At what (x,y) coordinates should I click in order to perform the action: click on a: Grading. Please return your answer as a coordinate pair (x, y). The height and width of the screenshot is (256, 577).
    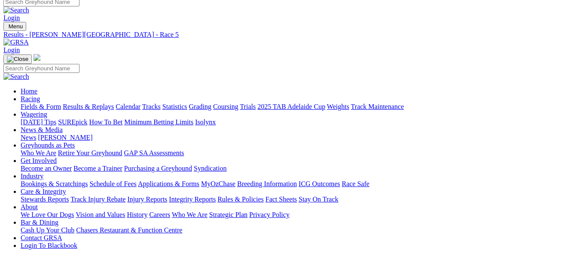
    Looking at the image, I should click on (200, 106).